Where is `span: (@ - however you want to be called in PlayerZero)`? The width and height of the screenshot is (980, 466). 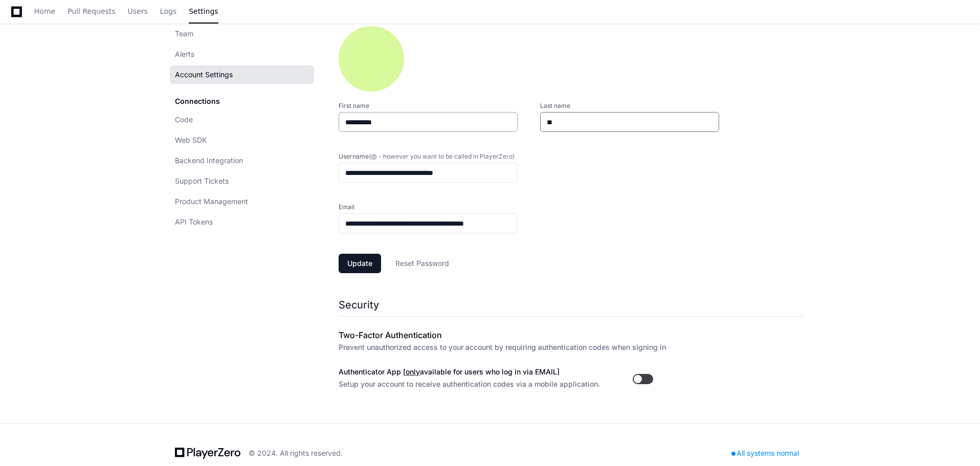 span: (@ - however you want to be called in PlayerZero) is located at coordinates (442, 156).